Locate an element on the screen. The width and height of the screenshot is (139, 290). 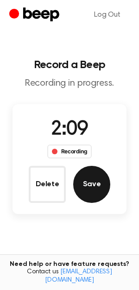
div: Recording is located at coordinates (69, 151).